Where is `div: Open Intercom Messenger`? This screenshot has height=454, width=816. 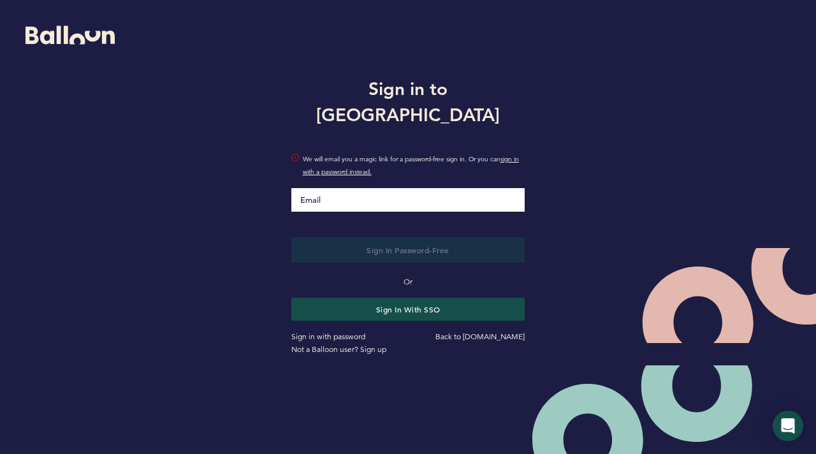
div: Open Intercom Messenger is located at coordinates (788, 426).